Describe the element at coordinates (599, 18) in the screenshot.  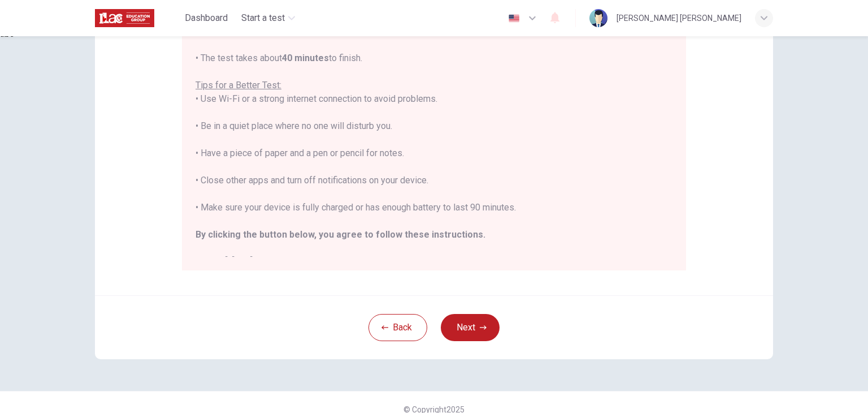
I see `img: Profile picture` at that location.